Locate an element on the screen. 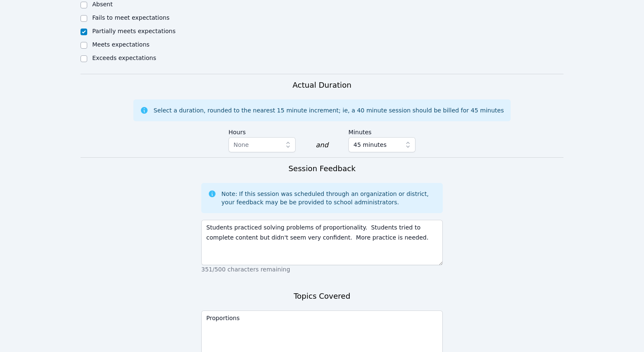 This screenshot has height=352, width=644. div: and is located at coordinates (322, 145).